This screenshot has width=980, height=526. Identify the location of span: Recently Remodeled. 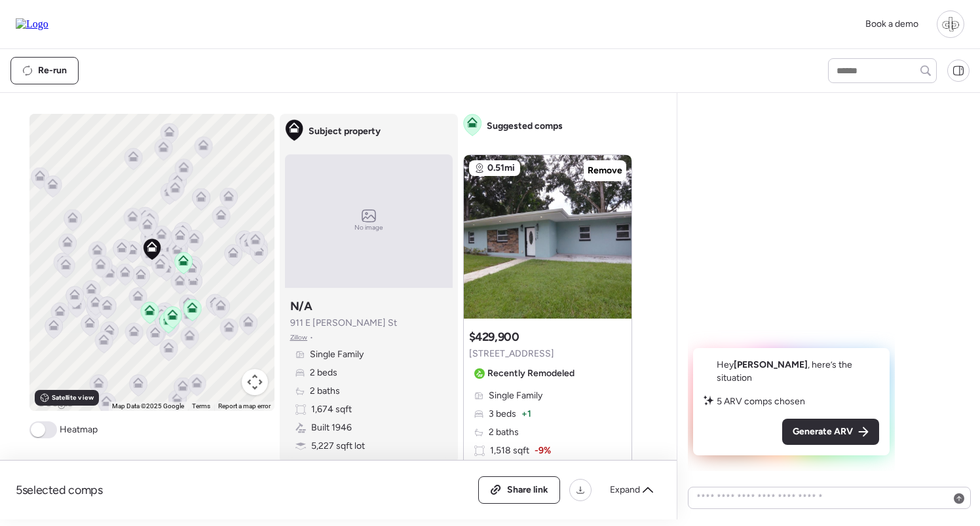
(531, 374).